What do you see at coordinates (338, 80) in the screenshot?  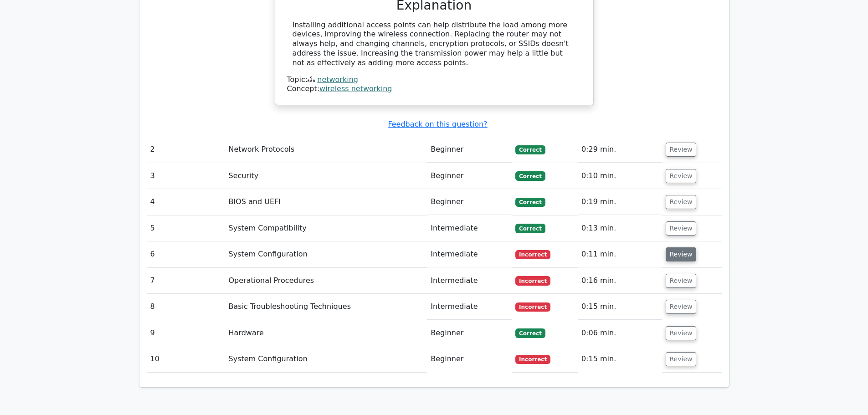 I see `a: networking` at bounding box center [338, 80].